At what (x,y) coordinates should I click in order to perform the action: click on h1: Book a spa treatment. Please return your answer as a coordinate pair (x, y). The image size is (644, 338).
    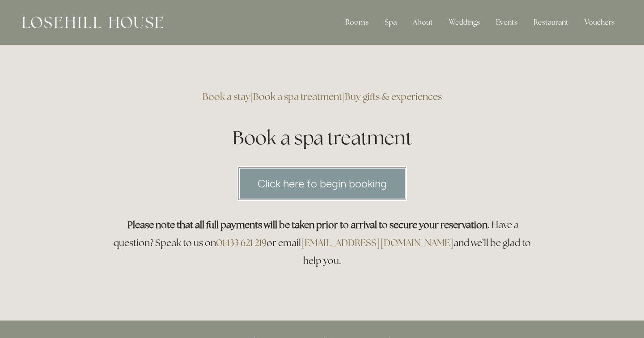
    Looking at the image, I should click on (322, 138).